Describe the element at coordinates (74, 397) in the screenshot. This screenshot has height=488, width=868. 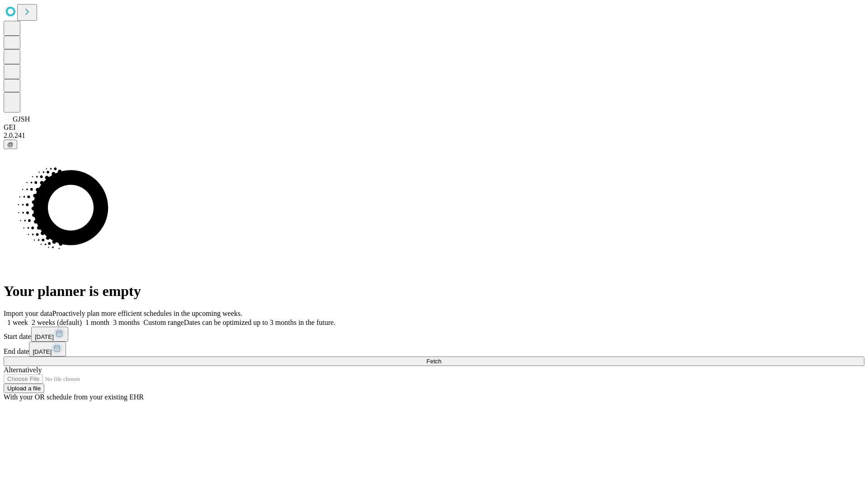
I see `span: With your OR schedule from your existing EHR` at that location.